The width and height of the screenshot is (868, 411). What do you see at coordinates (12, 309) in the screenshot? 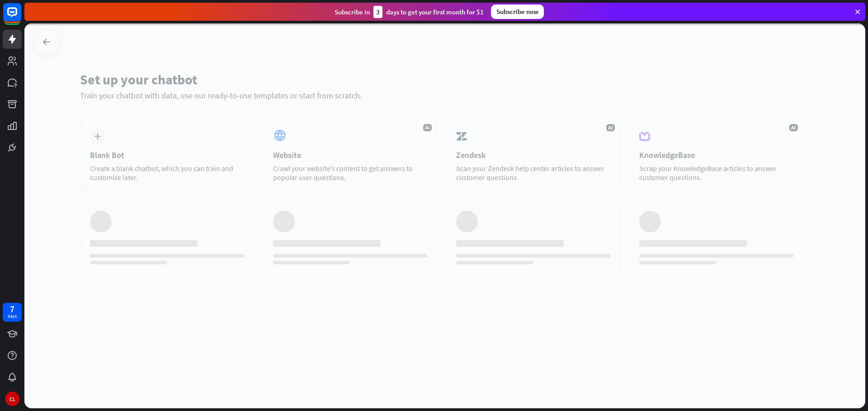
I see `div: 7` at bounding box center [12, 309].